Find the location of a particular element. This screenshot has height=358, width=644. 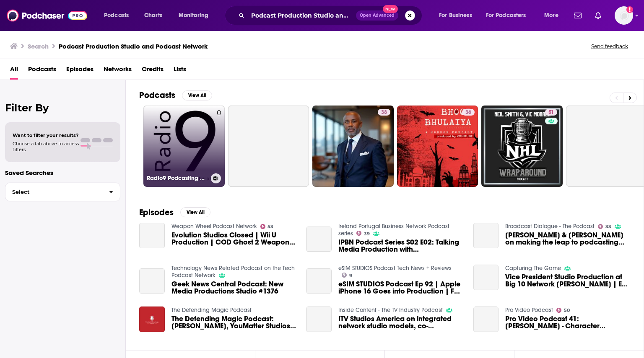

span: 33 is located at coordinates (609, 227).